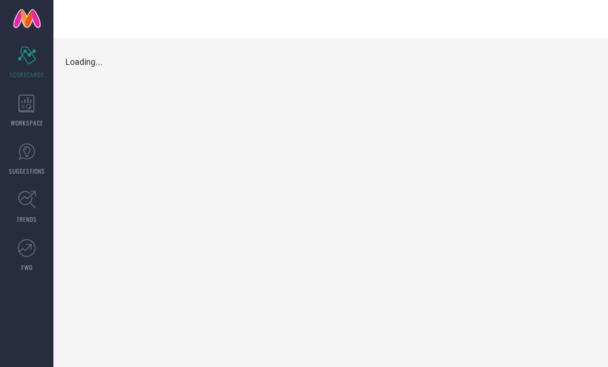  Describe the element at coordinates (27, 219) in the screenshot. I see `span: TRENDS` at that location.